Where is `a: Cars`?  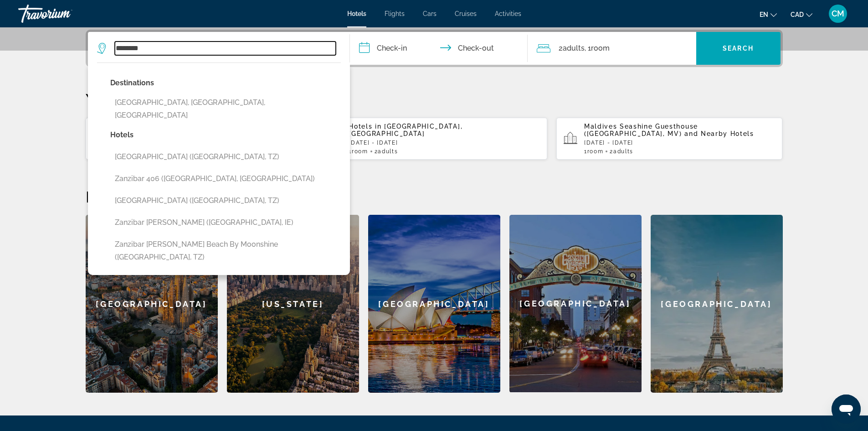
a: Cars is located at coordinates (430, 13).